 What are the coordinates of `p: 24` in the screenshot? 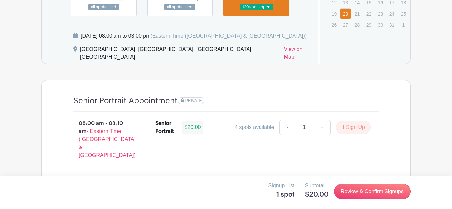 It's located at (392, 14).